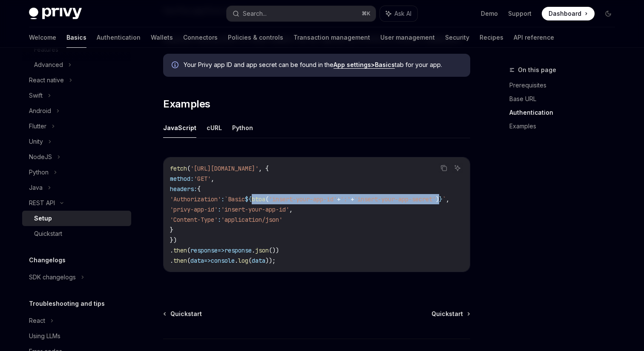 The image size is (644, 351). Describe the element at coordinates (223, 261) in the screenshot. I see `span: console` at that location.